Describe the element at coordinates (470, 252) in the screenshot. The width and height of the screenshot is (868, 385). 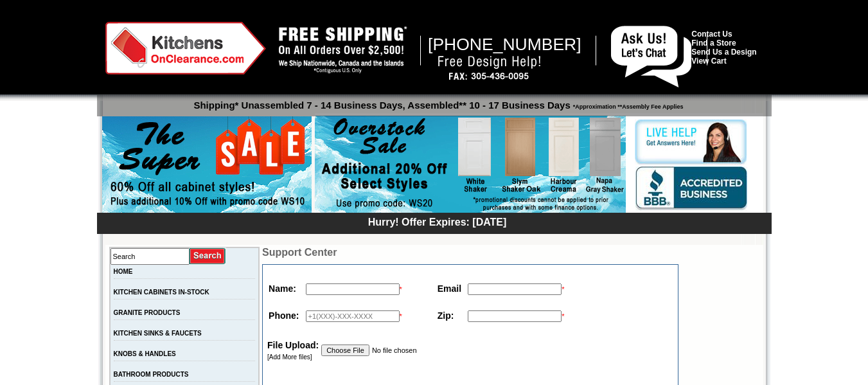
I see `td: Support Center` at that location.